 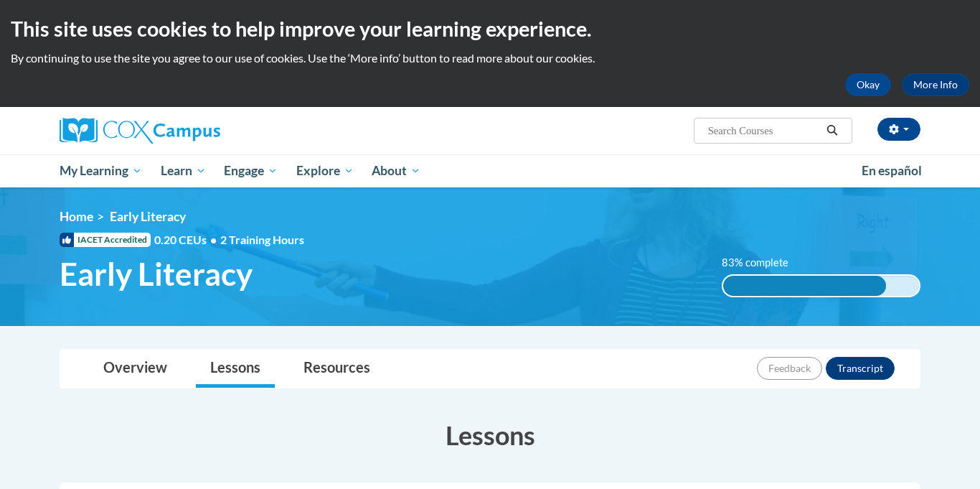 What do you see at coordinates (183, 171) in the screenshot?
I see `a: Learn` at bounding box center [183, 171].